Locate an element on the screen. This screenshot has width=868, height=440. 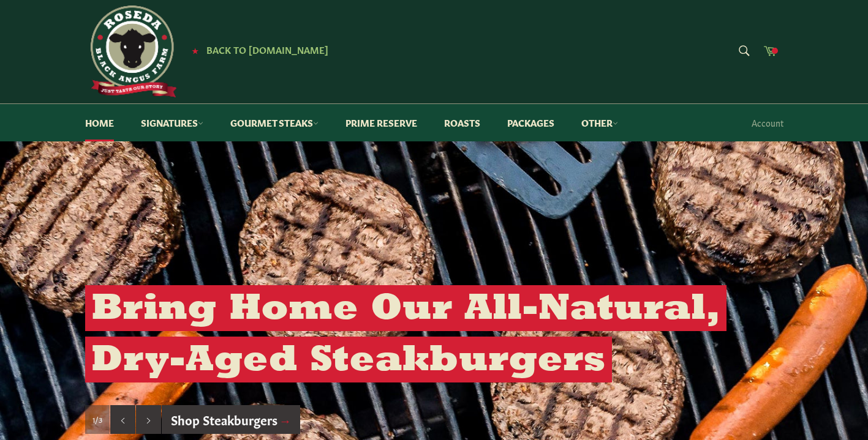
button: Next slide is located at coordinates (149, 420).